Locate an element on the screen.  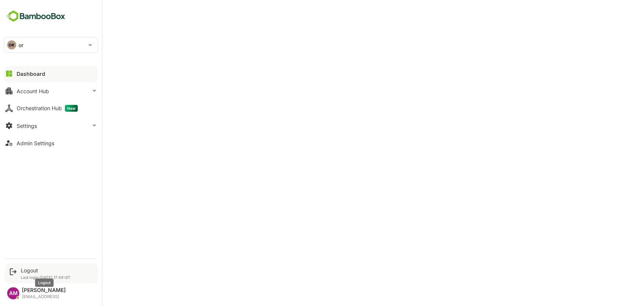
span: New is located at coordinates (71, 108).